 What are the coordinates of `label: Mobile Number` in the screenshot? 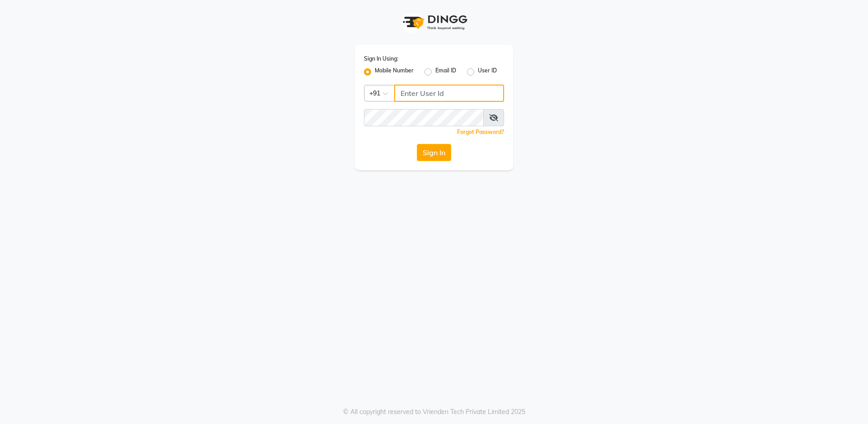 It's located at (394, 72).